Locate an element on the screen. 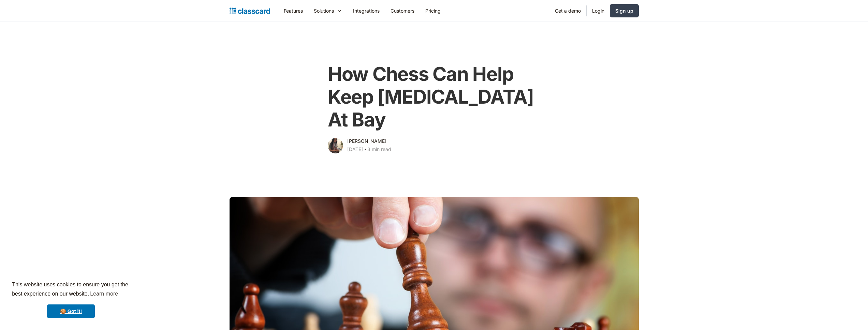  div: cookieconsent is located at coordinates (71, 299).